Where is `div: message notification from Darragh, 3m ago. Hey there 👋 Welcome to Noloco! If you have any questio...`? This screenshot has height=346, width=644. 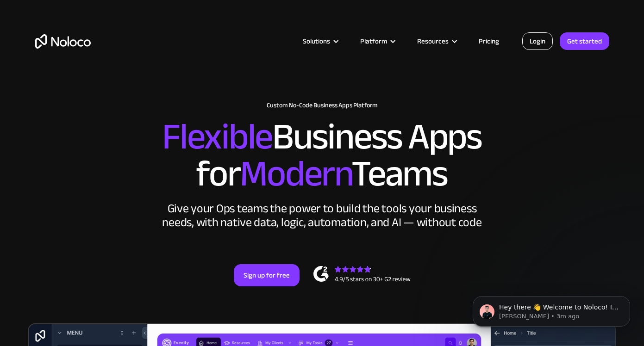
div: message notification from Darragh, 3m ago. Hey there 👋 Welcome to Noloco! If you have any questio... is located at coordinates (93, 34).